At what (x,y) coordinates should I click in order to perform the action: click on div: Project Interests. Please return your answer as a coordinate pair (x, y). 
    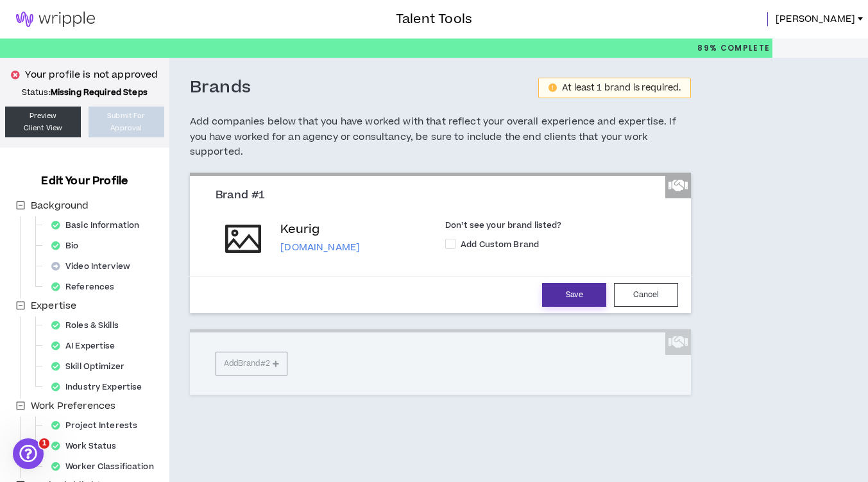
    Looking at the image, I should click on (98, 426).